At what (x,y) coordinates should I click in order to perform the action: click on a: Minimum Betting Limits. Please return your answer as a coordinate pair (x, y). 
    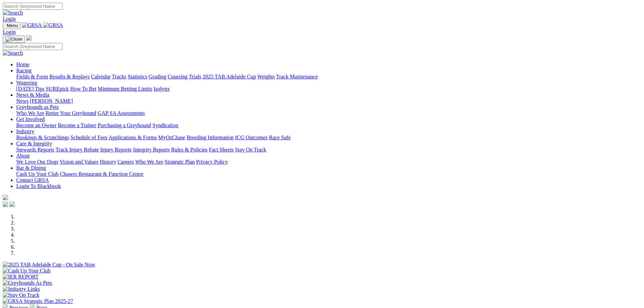
    Looking at the image, I should click on (125, 89).